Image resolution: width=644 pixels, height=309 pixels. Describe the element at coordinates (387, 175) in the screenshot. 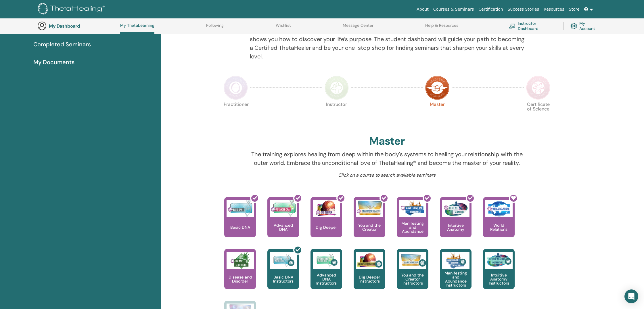

I see `p: Click on a course to search available seminars` at that location.